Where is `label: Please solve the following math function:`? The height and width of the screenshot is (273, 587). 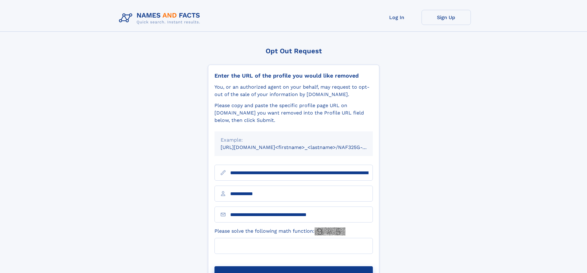 label: Please solve the following math function: is located at coordinates (280, 232).